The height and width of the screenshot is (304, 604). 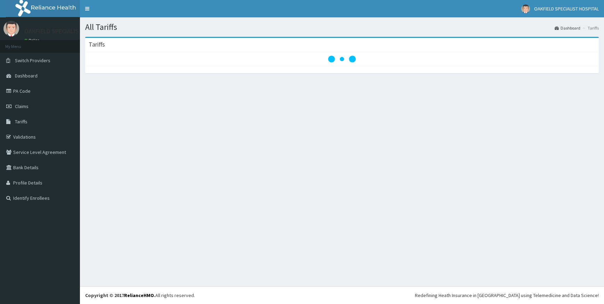 I want to click on h3: Tariffs, so click(x=97, y=44).